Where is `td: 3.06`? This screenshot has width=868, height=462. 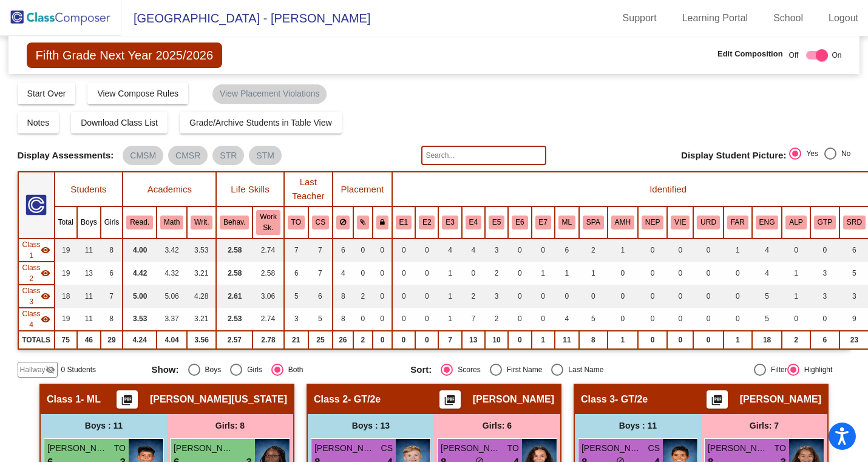 td: 3.06 is located at coordinates (267, 297).